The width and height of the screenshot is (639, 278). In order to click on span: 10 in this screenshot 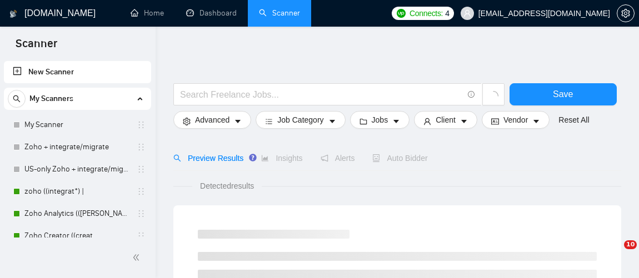, I will do `click(630, 245)`.